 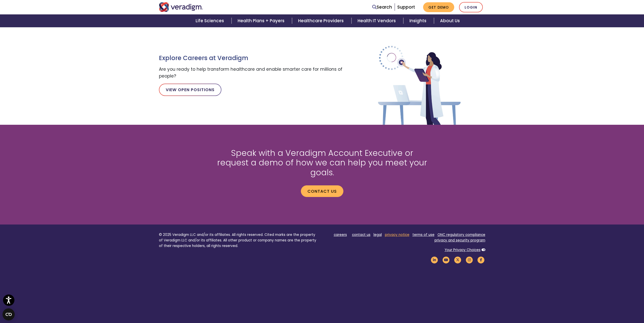 What do you see at coordinates (377, 20) in the screenshot?
I see `a: Health IT Vendors` at bounding box center [377, 20].